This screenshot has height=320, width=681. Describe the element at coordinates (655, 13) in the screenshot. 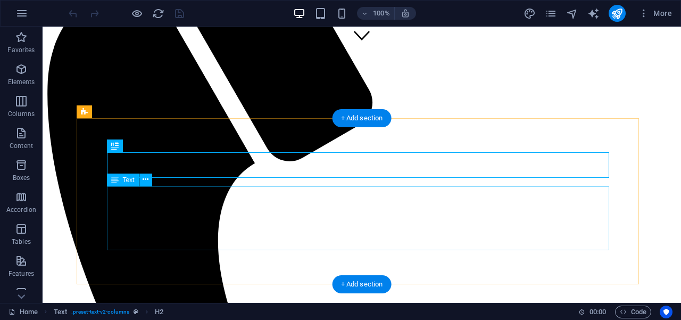

I see `span: More` at that location.